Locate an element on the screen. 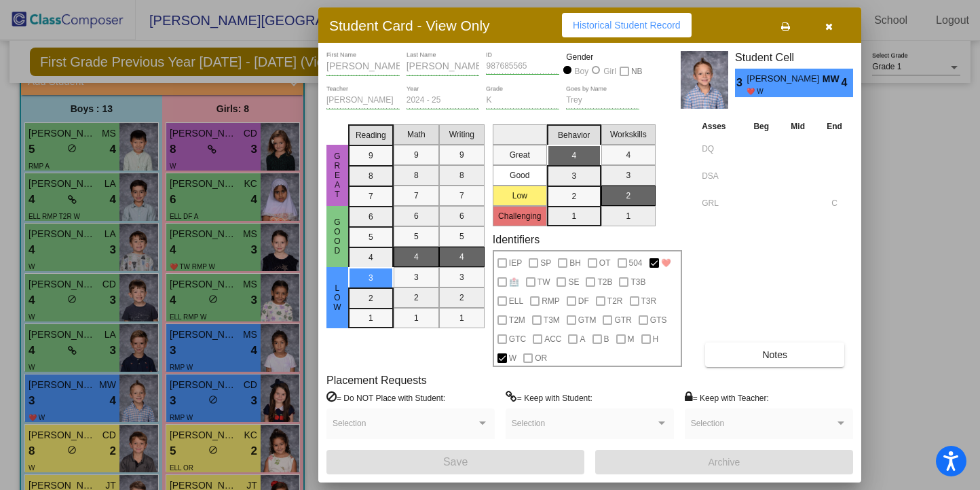 The height and width of the screenshot is (490, 980). button: Notes is located at coordinates (775, 354).